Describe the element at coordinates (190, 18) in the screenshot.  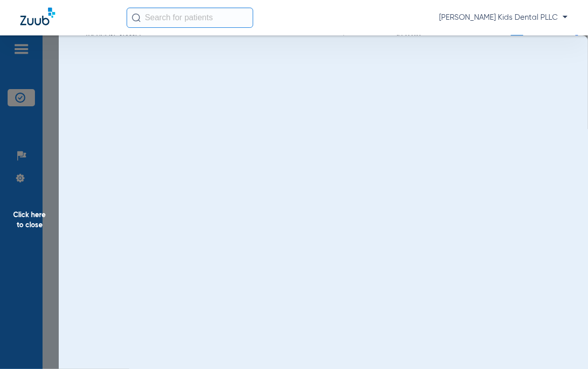
I see `input: Search for patients` at that location.